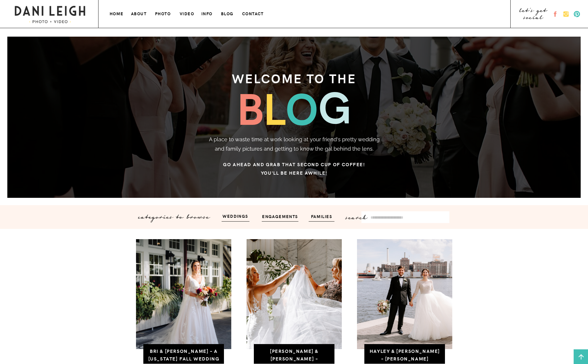 Image resolution: width=588 pixels, height=364 pixels. I want to click on a: let's get social, so click(534, 14).